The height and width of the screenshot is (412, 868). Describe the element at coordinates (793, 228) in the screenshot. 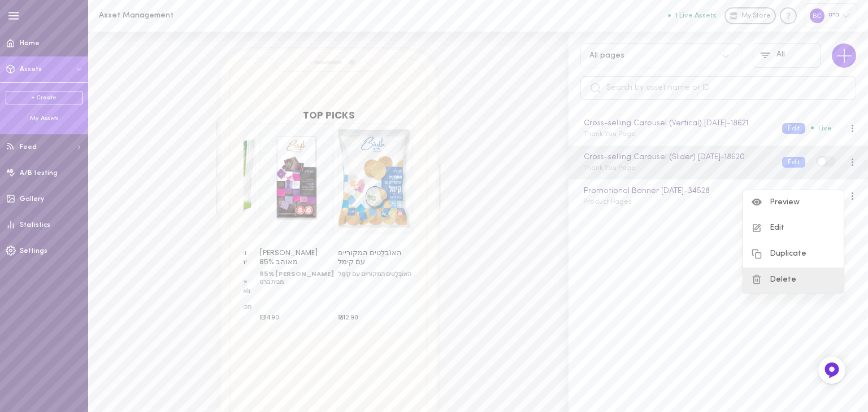

I see `div: Edit` at that location.